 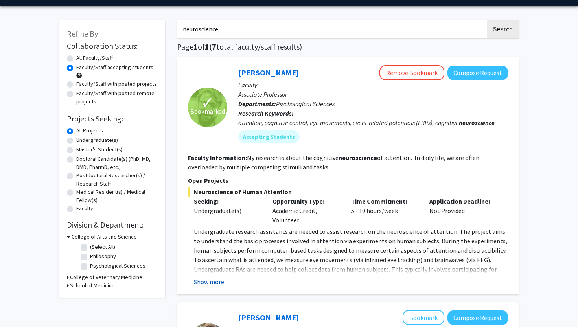 What do you see at coordinates (217, 158) in the screenshot?
I see `b: Faculty Information:` at bounding box center [217, 158].